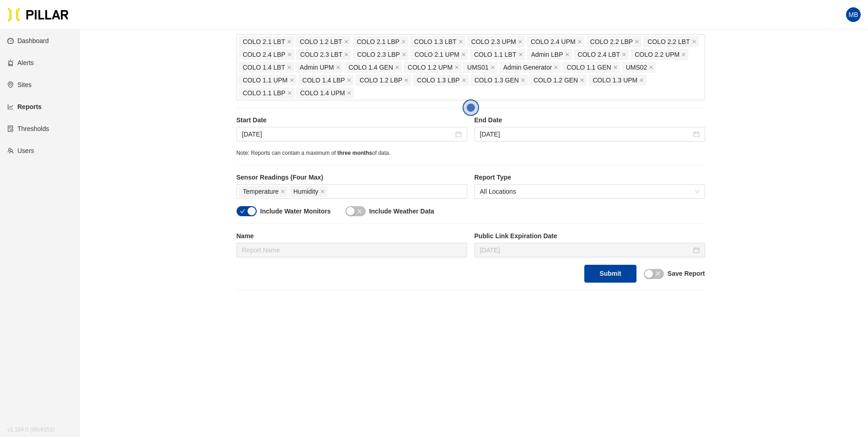  What do you see at coordinates (553, 42) in the screenshot?
I see `span: COLO 2.4 UPM` at bounding box center [553, 42].